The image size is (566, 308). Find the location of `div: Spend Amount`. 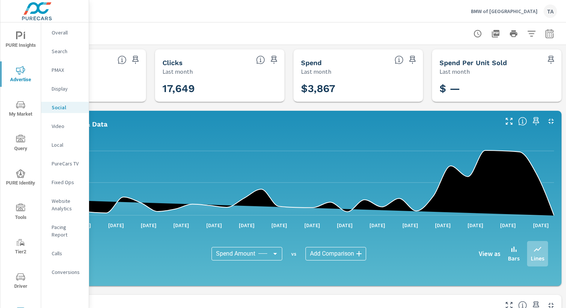

div: Spend Amount is located at coordinates (247, 254).